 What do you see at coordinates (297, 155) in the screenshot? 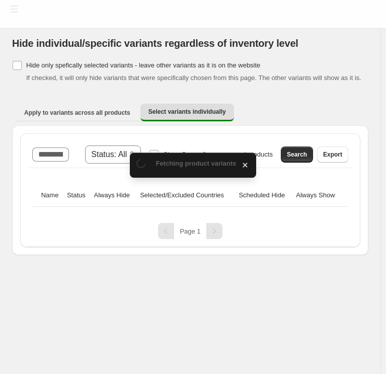
I see `button: Search` at bounding box center [297, 155].